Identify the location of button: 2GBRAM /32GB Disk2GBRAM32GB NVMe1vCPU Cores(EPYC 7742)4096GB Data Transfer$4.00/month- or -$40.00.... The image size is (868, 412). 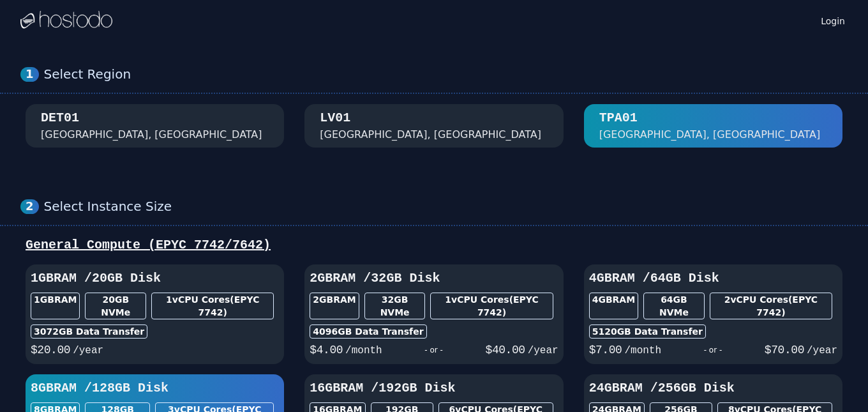
(433, 315).